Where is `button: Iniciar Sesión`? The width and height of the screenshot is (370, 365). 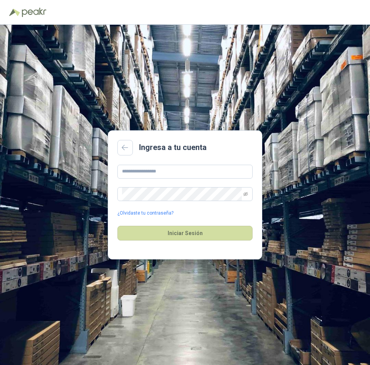
button: Iniciar Sesión is located at coordinates (185, 233).